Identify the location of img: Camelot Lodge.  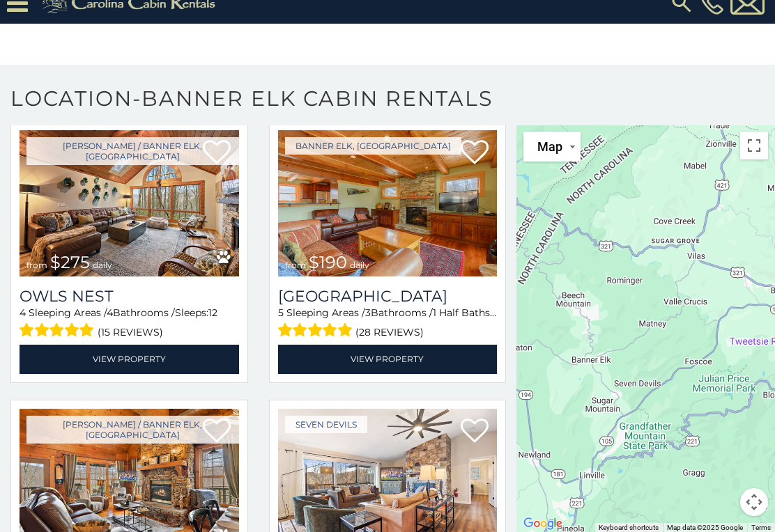
(387, 203).